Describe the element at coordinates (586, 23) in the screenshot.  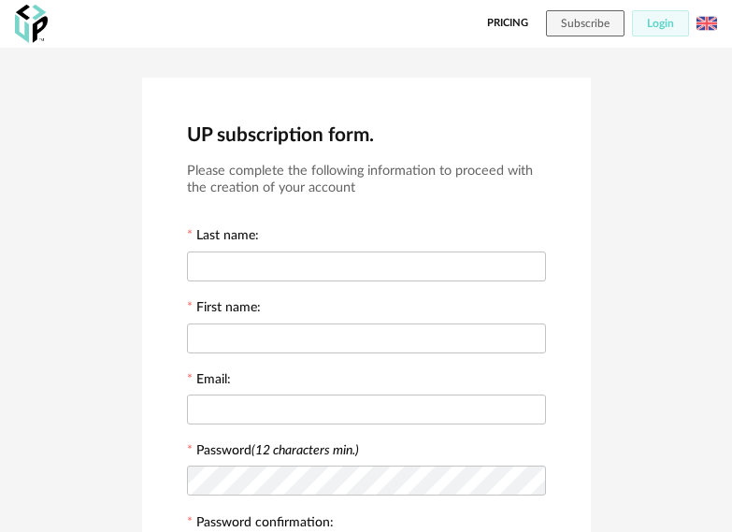
I see `button: Subscribe` at that location.